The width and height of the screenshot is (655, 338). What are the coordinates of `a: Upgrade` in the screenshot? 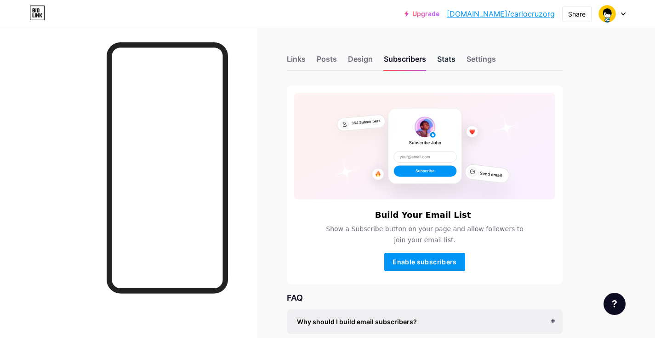 It's located at (422, 14).